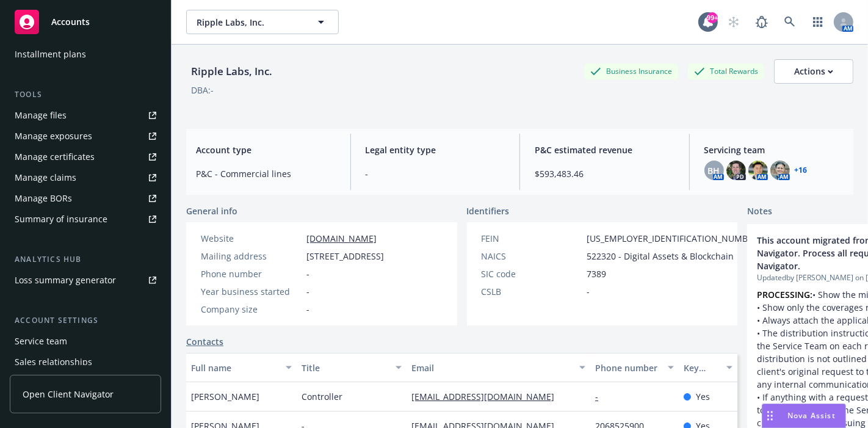 This screenshot has width=868, height=428. Describe the element at coordinates (488, 210) in the screenshot. I see `span: Identifiers` at that location.